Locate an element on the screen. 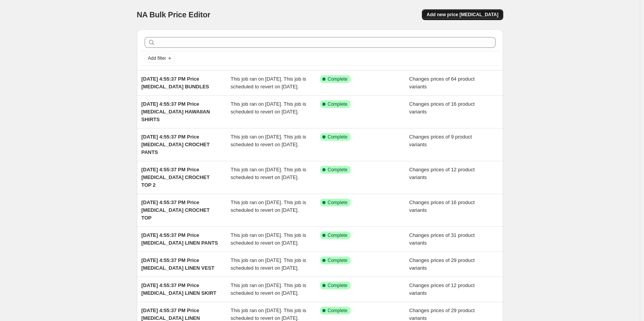 This screenshot has height=321, width=644. span: Changes prices of 9 product variants is located at coordinates (441, 140).